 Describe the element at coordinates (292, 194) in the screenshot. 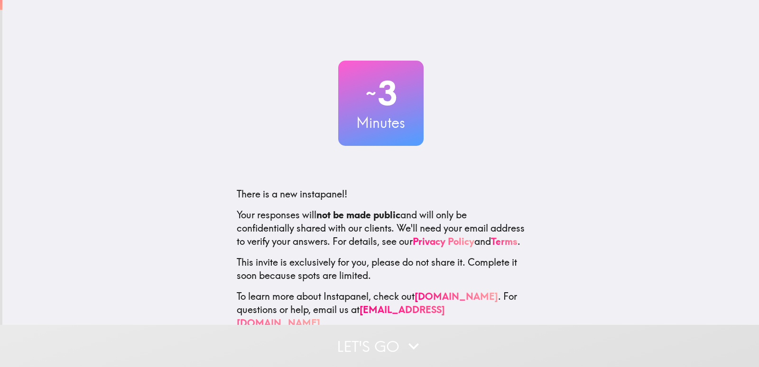

I see `span: There is a new instapanel!` at that location.